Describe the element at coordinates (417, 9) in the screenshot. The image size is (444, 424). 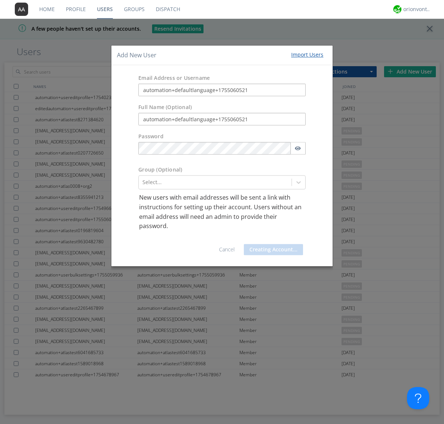
I see `div: orionvontas+atlas+automation+org2` at that location.